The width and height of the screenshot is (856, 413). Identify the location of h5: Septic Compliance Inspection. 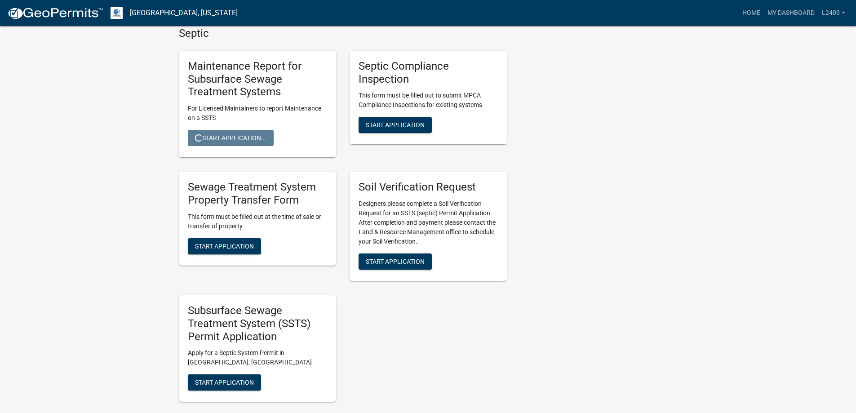
(428, 73).